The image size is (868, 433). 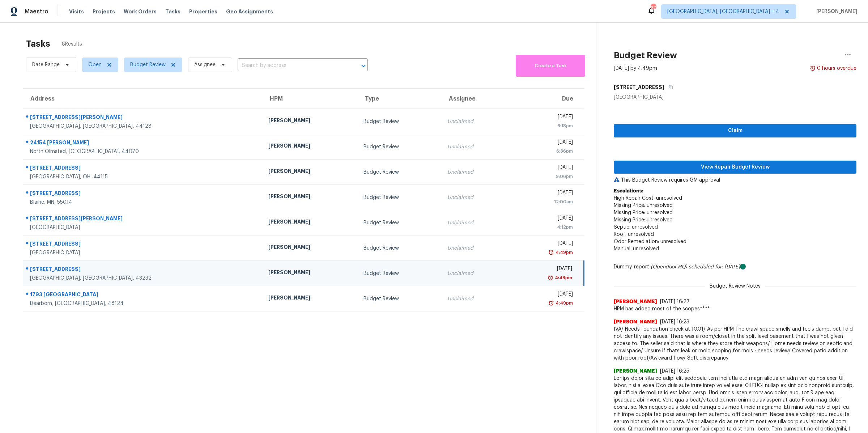 What do you see at coordinates (735, 131) in the screenshot?
I see `span: Claim` at bounding box center [735, 131].